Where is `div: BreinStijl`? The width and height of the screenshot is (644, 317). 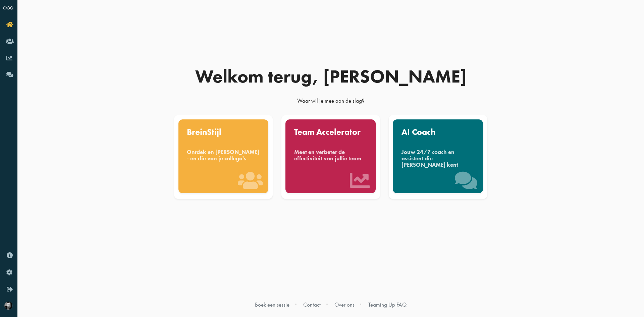
div: BreinStijl is located at coordinates (223, 133).